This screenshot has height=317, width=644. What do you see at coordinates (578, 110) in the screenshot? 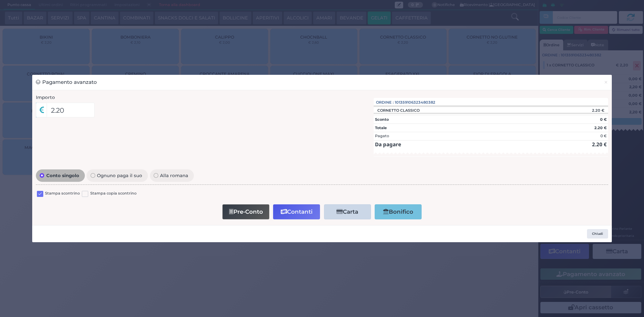
I see `div: 2.20 €` at bounding box center [578, 110].